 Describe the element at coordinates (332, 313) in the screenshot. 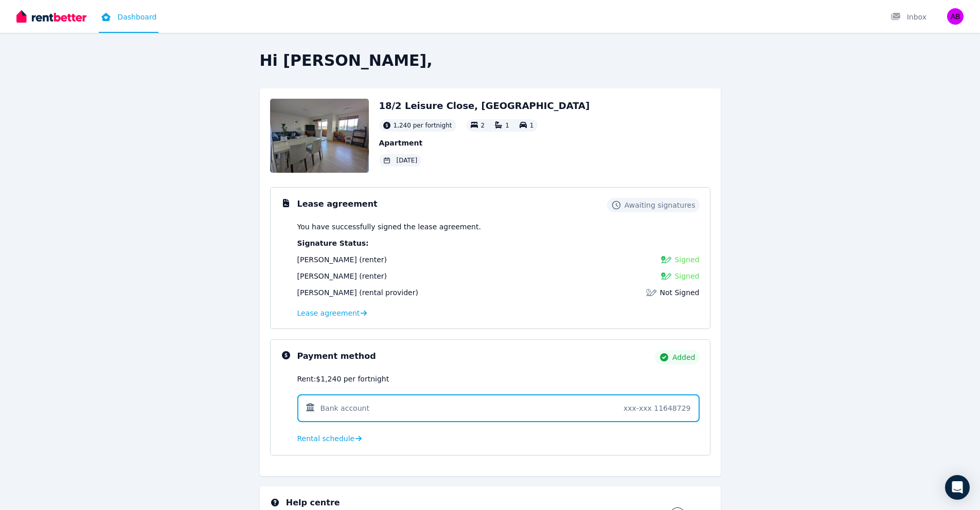

I see `a: Lease agreement` at that location.